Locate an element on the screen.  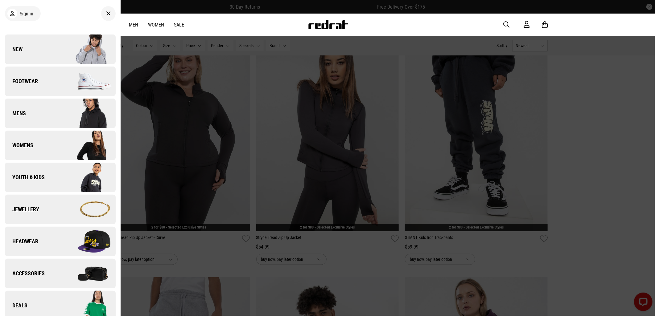
span: New is located at coordinates (14, 49).